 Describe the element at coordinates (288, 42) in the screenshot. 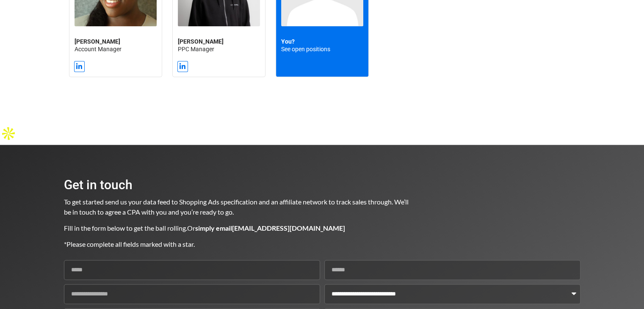

I see `strong: You?` at that location.